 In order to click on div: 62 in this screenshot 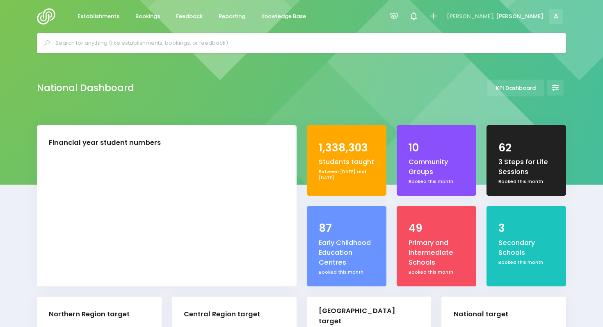, I will do `click(526, 148)`.